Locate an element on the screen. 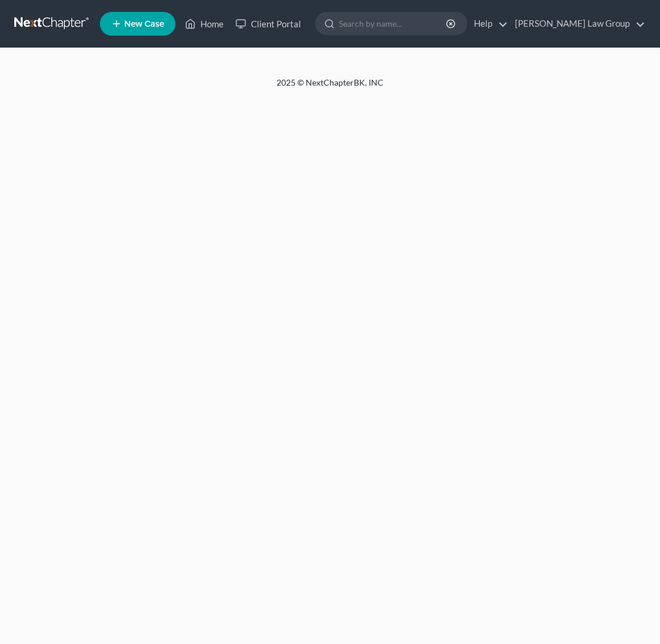 The width and height of the screenshot is (660, 644). a: Home is located at coordinates (204, 24).